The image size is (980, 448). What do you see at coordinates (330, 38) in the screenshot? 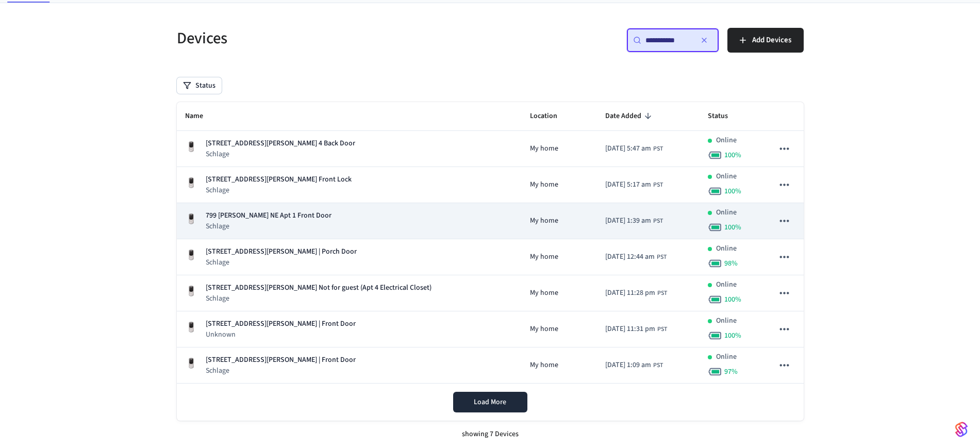
I see `h5: Devices` at bounding box center [330, 38].